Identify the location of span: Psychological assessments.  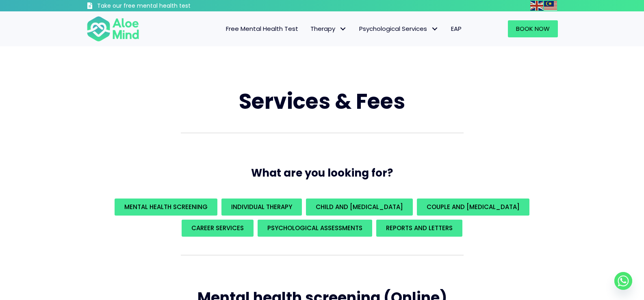
(315, 228).